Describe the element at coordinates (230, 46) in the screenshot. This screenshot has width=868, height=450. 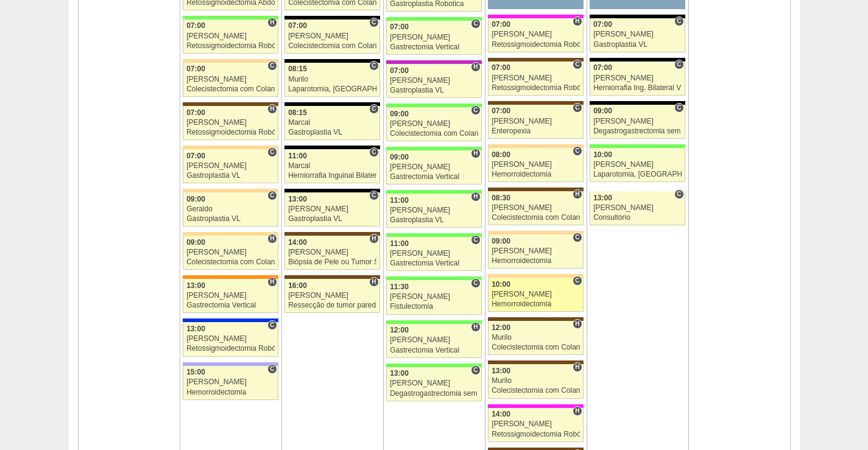
I see `div: Retossigmoidectomia Robótica` at that location.